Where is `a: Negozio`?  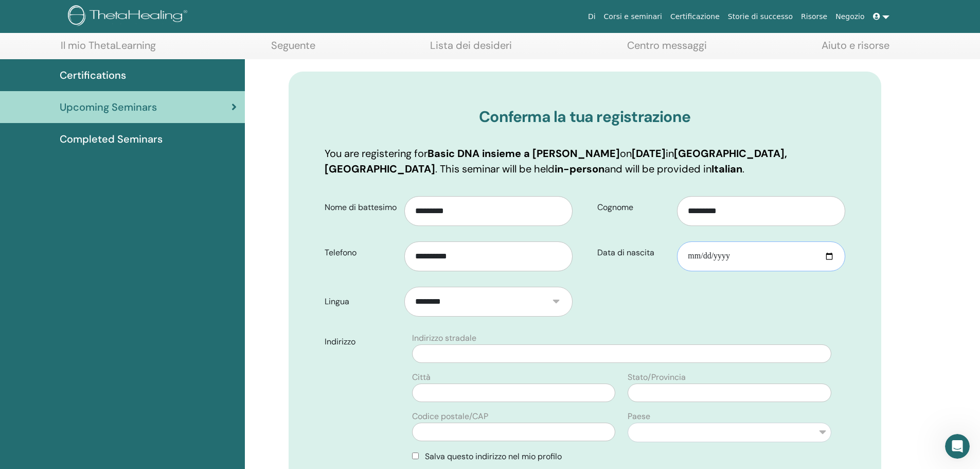
a: Negozio is located at coordinates (850, 16).